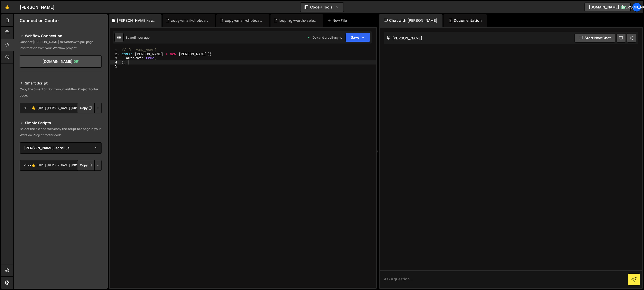 The width and height of the screenshot is (644, 290). What do you see at coordinates (61, 132) in the screenshot?
I see `p: Select the file and then copy the script to a page in your Webflow Project footer code.` at bounding box center [61, 132].